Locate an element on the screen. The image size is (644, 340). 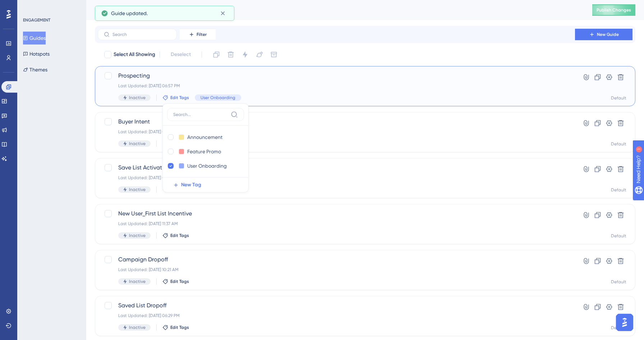
span: Buyer Intent is located at coordinates (336, 121).